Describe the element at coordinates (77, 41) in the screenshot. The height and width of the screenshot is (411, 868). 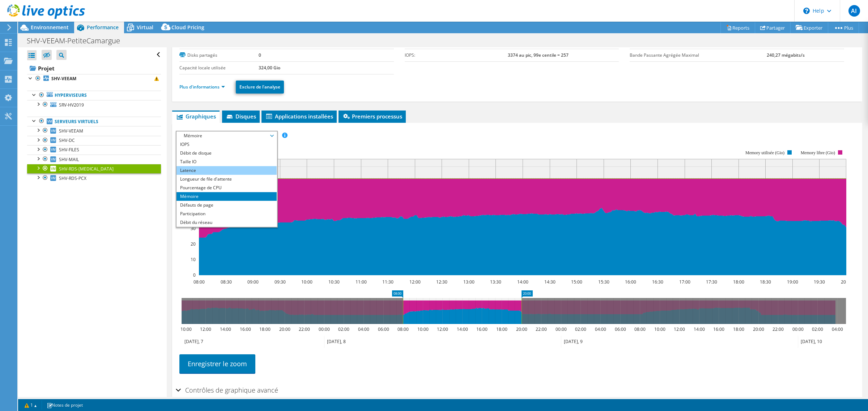
I see `h1: SHV-VEEAM-PetiteCamargue` at that location.